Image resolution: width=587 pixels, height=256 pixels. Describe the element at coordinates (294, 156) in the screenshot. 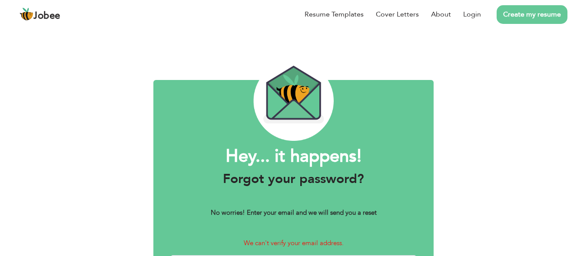

I see `h1: Hey... it happens!` at that location.